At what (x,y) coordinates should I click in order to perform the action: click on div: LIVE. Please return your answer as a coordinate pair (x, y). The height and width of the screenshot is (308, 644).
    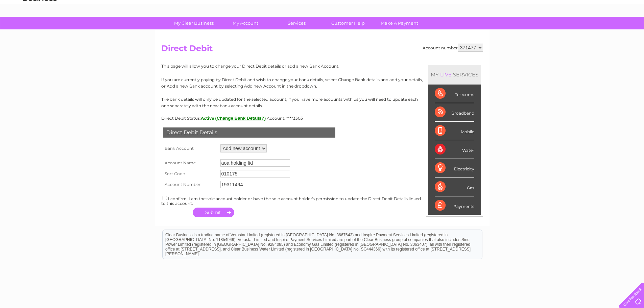
    Looking at the image, I should click on (446, 74).